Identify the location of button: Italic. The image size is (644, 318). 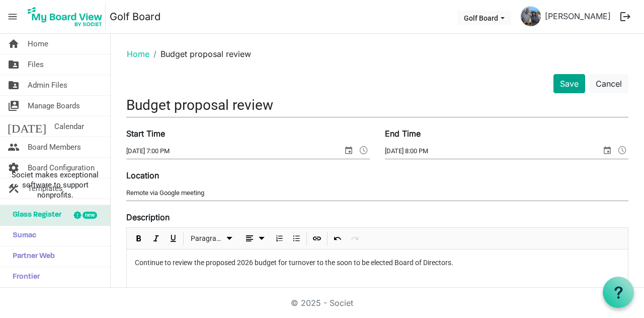
(156, 238).